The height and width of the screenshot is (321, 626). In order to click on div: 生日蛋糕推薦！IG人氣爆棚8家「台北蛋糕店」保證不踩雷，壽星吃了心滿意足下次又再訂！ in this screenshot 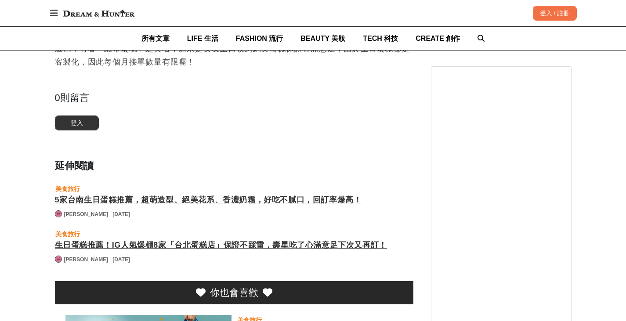, I will do `click(234, 245)`.